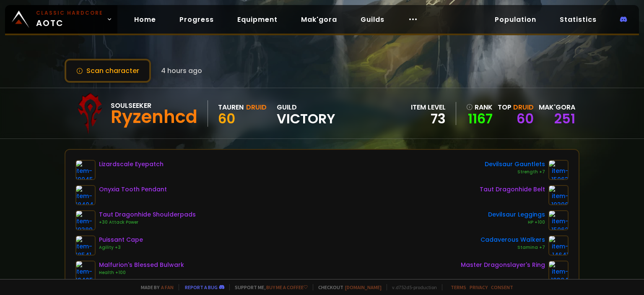  Describe the element at coordinates (558, 271) in the screenshot. I see `img: item-19384` at that location.